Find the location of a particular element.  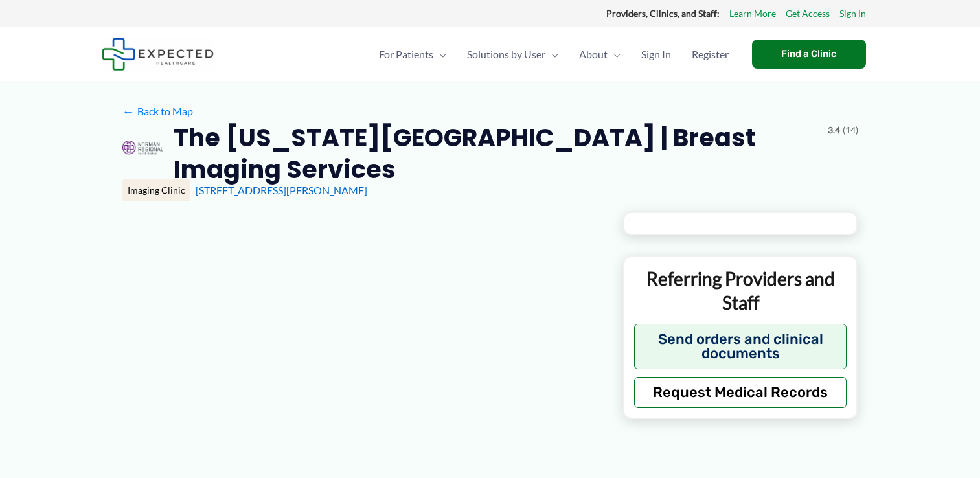

span: (14) is located at coordinates (850, 130).